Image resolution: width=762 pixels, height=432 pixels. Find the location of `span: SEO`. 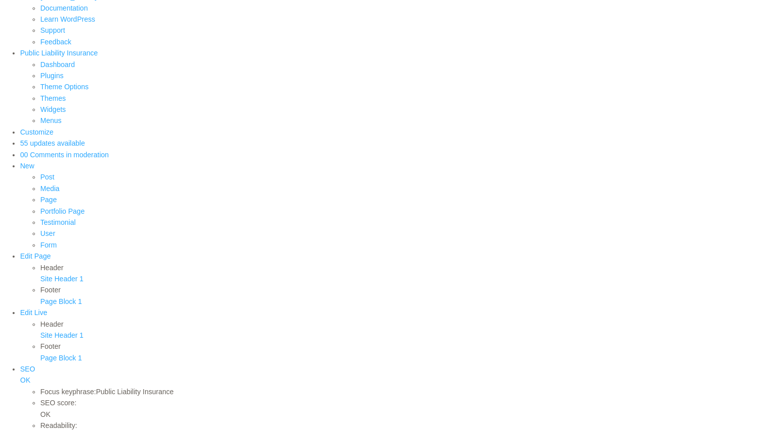

span: SEO is located at coordinates (28, 369).